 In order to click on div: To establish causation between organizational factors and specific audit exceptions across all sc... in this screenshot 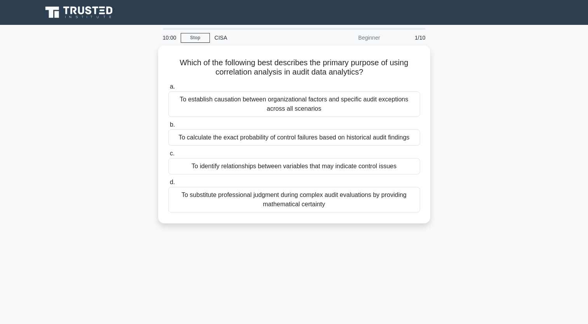, I will do `click(294, 104)`.